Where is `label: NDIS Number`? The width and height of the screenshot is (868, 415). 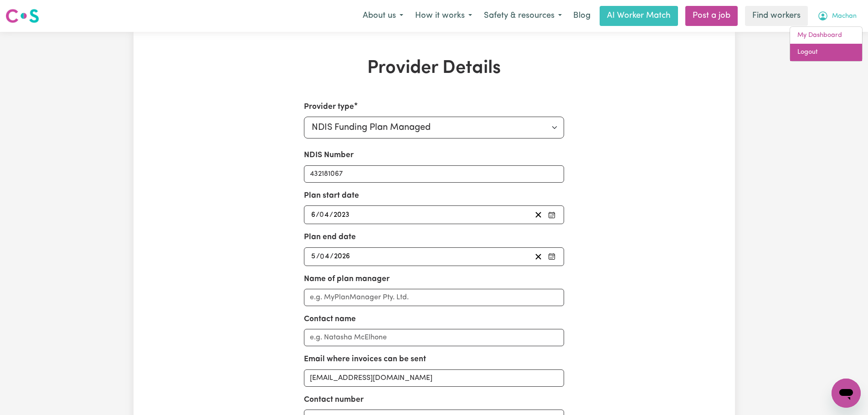
label: NDIS Number is located at coordinates (328, 155).